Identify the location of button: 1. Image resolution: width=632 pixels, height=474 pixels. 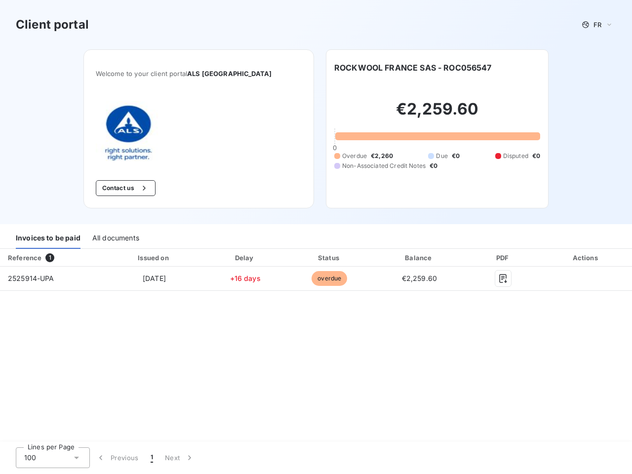
(152, 458).